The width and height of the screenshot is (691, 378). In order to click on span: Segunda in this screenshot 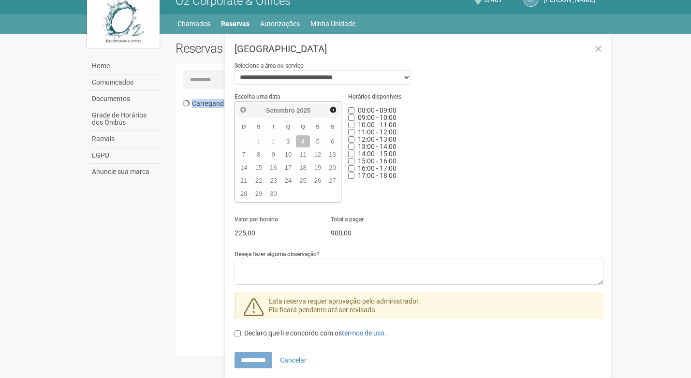, I will do `click(259, 126)`.